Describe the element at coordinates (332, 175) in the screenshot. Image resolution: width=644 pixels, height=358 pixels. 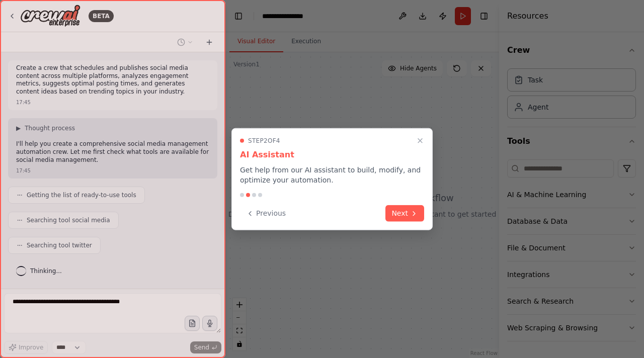
I see `p: Get help from our AI assistant to build, modify, and optimize your automation.` at that location.